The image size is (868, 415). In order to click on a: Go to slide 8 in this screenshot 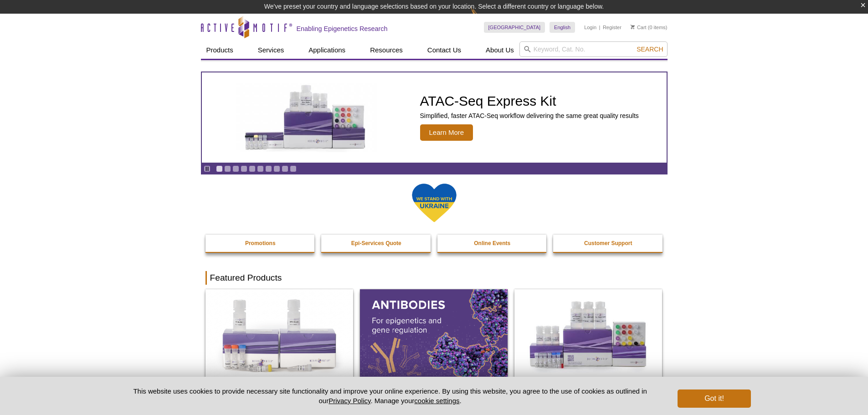, I will do `click(277, 168)`.